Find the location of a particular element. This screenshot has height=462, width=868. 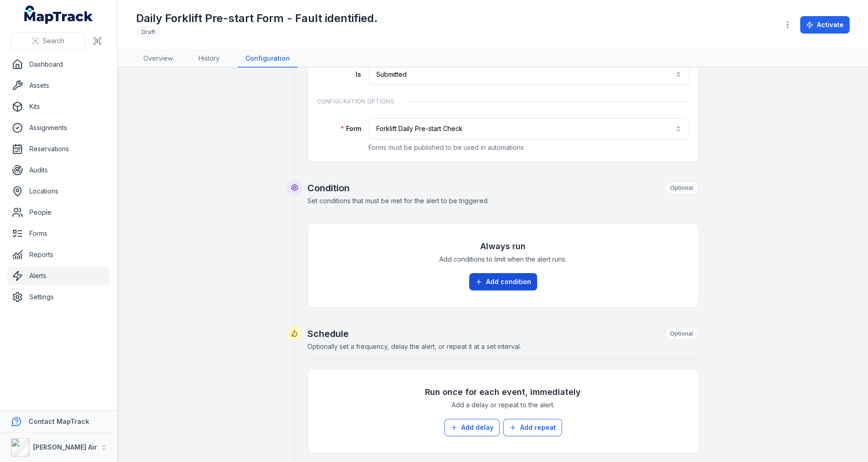

a: Reservations is located at coordinates (58, 149).